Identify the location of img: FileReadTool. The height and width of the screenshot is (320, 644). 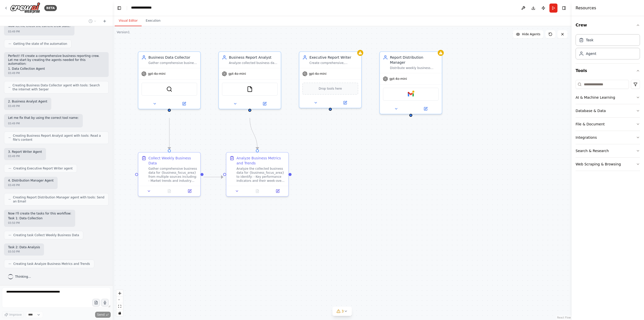
(250, 89).